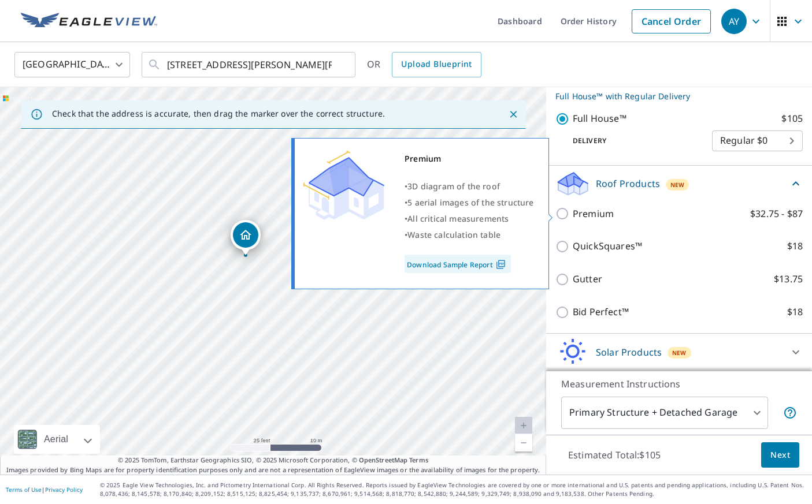  Describe the element at coordinates (628, 184) in the screenshot. I see `p: Roof Products` at that location.